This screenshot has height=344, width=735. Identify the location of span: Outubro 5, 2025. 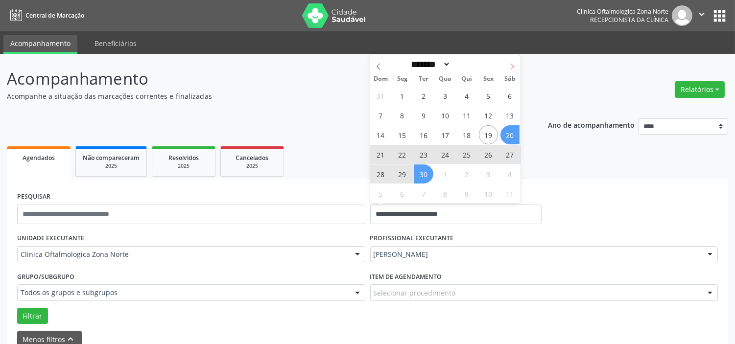
(380, 193).